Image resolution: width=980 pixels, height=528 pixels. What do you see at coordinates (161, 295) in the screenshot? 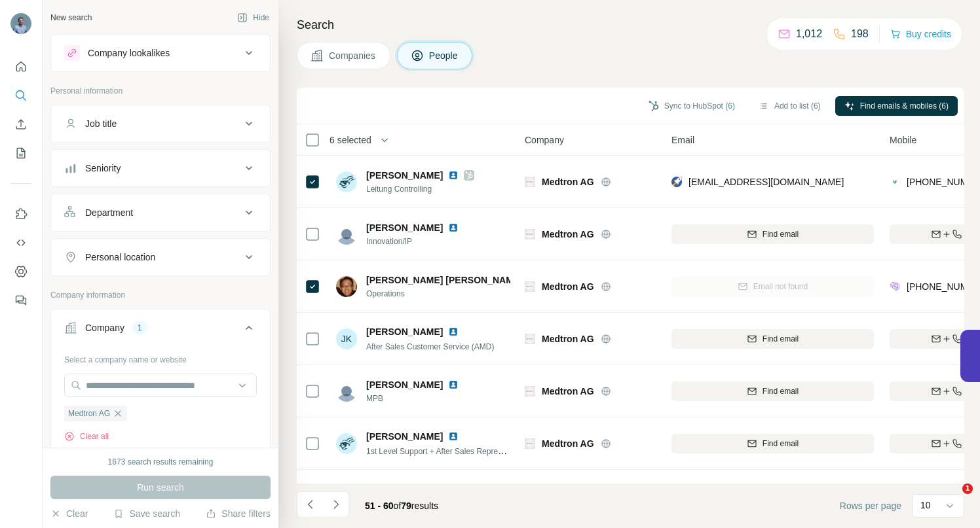
I see `p: Company information` at bounding box center [161, 295].